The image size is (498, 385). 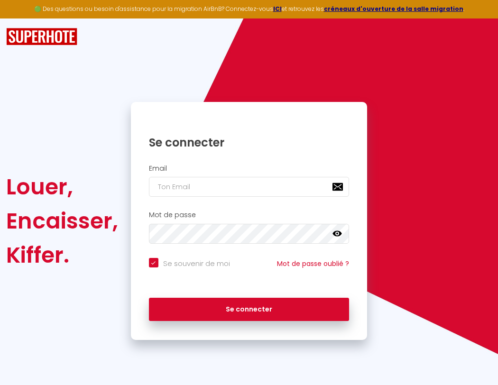 I want to click on a: Mot de passe oublié ?, so click(x=313, y=264).